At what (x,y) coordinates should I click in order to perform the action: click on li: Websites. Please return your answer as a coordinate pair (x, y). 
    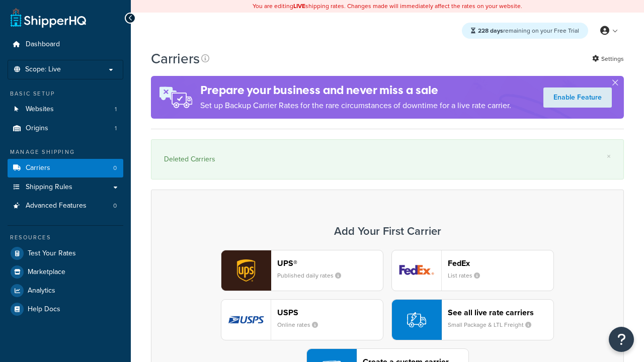
    Looking at the image, I should click on (65, 109).